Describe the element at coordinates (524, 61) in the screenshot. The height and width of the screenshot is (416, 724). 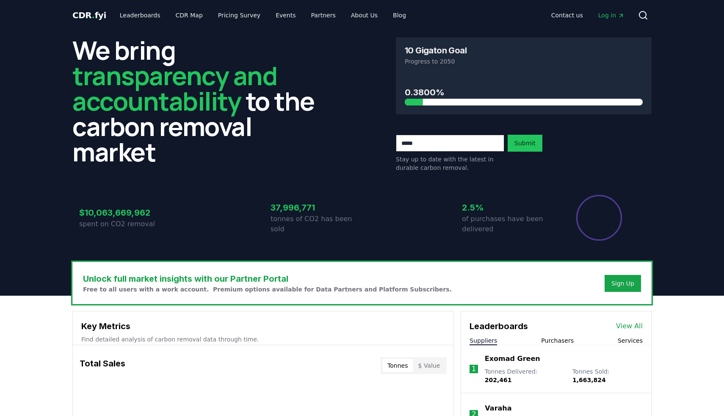
I see `p: Progress to 2050` at that location.